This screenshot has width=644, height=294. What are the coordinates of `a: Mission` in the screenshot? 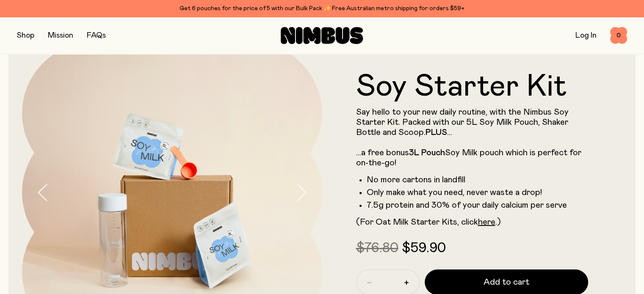 It's located at (61, 35).